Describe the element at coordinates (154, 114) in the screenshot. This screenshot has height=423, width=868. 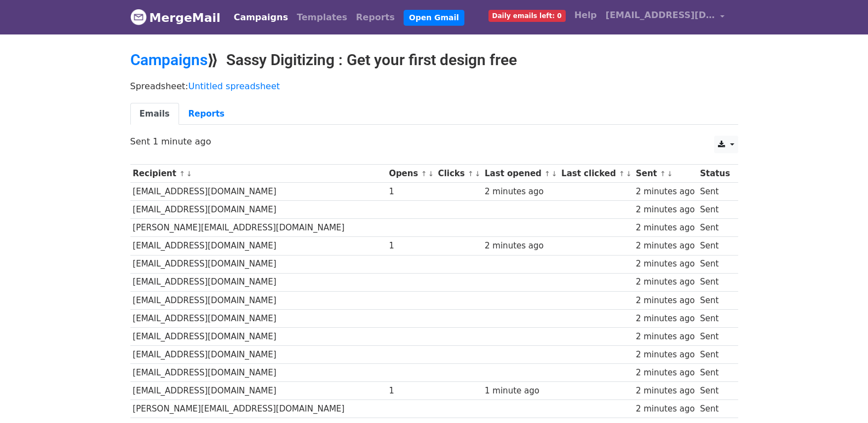
I see `a: Emails` at that location.